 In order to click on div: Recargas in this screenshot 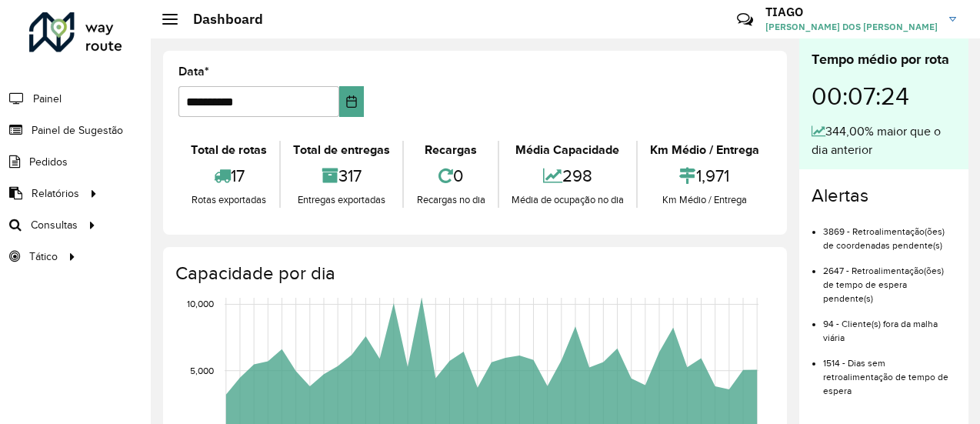, I will do `click(450, 150)`.